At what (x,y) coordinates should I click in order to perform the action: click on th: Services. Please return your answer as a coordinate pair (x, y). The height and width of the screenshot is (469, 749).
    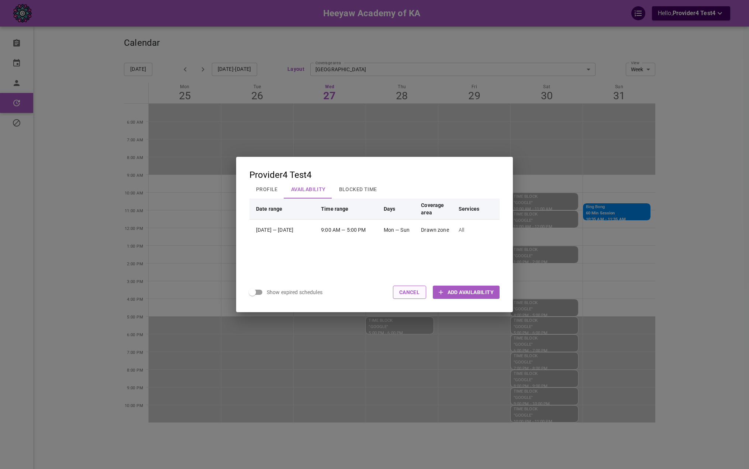
    Looking at the image, I should click on (478, 209).